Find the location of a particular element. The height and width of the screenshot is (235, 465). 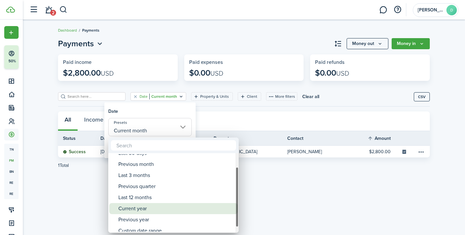

div: Previous quarter is located at coordinates (176, 187).